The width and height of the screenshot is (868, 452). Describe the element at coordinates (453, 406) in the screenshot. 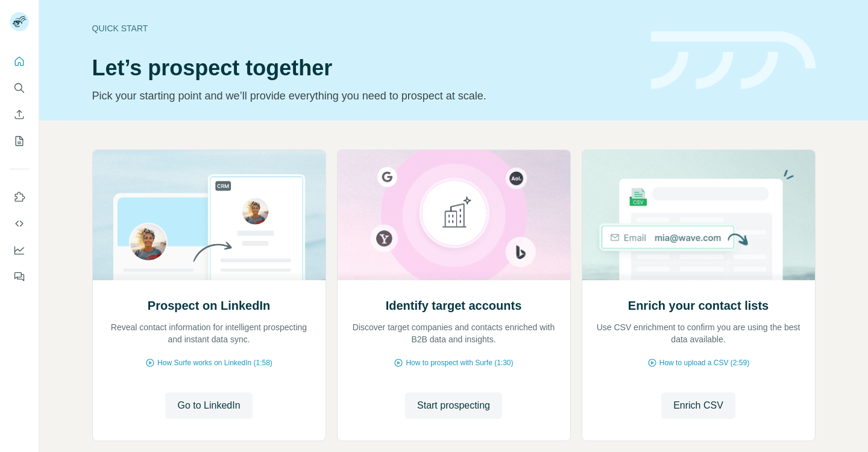

I see `span: Start prospecting` at that location.